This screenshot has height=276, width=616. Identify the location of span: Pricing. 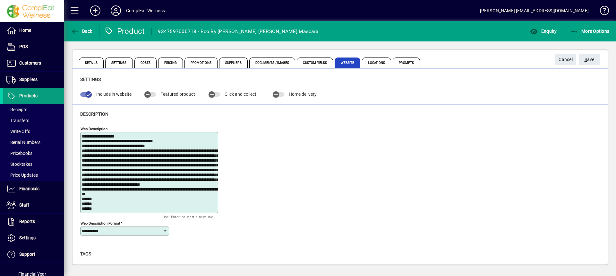
(170, 63).